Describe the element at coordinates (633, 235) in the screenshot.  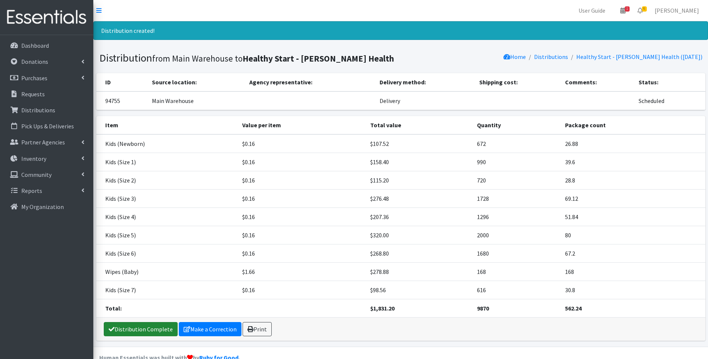
I see `td: 80` at that location.